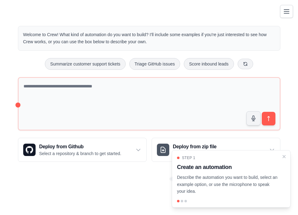 This screenshot has height=215, width=298. I want to click on button: Close walkthrough, so click(284, 157).